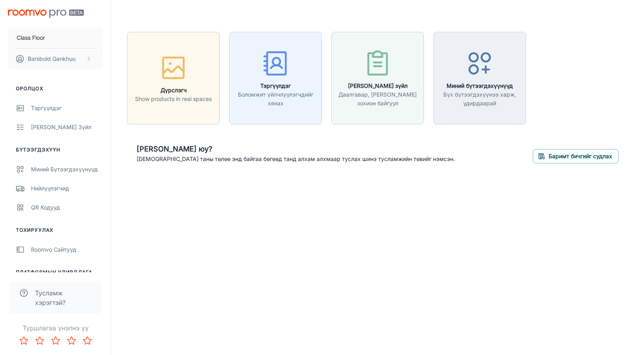 This screenshot has height=355, width=644. Describe the element at coordinates (56, 38) in the screenshot. I see `button: Class Floor` at that location.